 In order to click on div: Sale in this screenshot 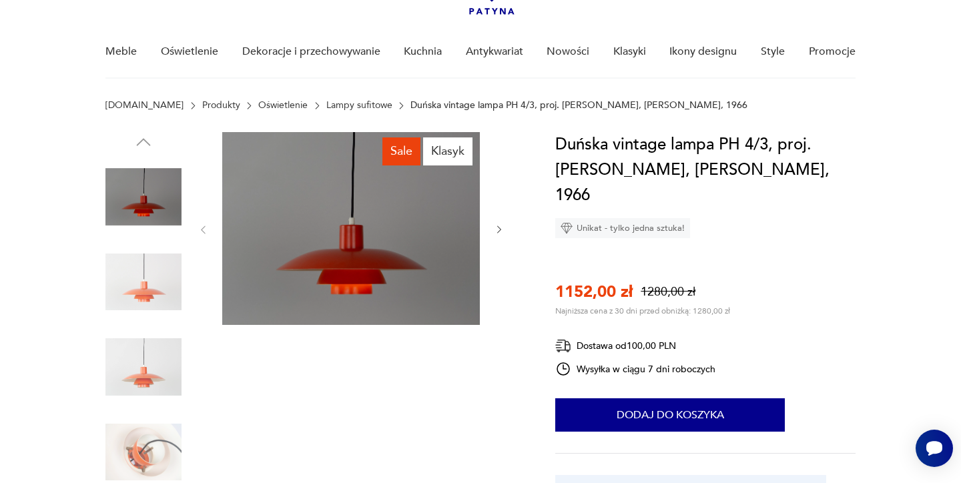, I will do `click(401, 152)`.